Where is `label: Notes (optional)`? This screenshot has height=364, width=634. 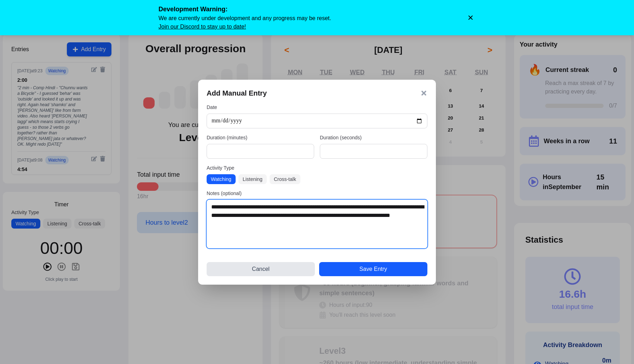 label: Notes (optional) is located at coordinates (317, 193).